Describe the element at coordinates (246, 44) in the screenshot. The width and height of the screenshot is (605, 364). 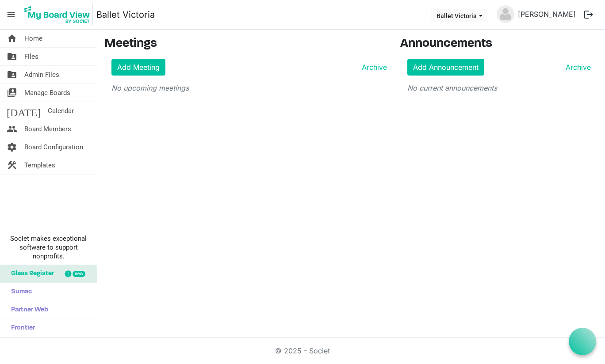
I see `h3: Meetings` at that location.